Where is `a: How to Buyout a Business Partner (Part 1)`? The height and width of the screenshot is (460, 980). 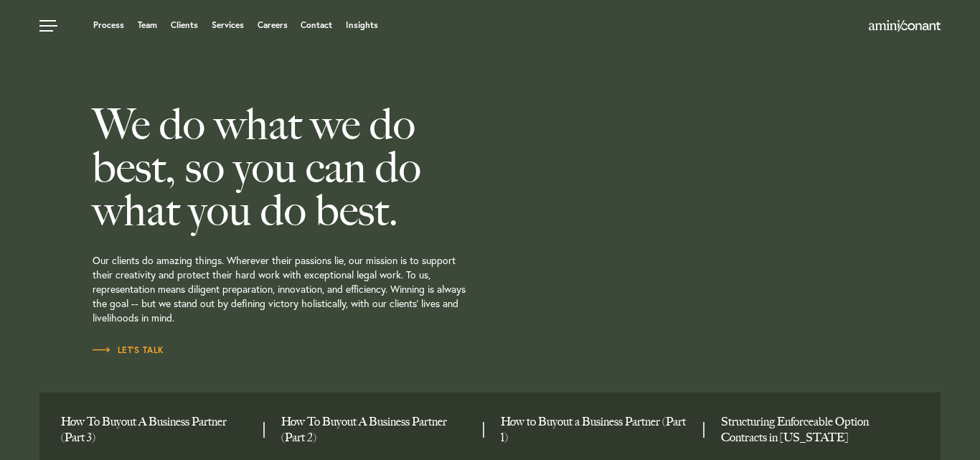 a: How to Buyout a Business Partner (Part 1) is located at coordinates (596, 430).